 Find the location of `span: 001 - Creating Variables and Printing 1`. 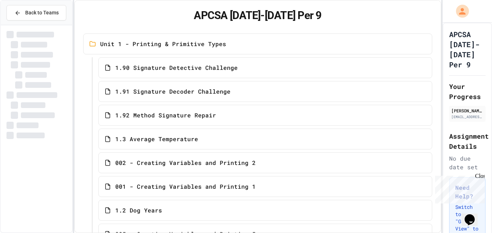

span: 001 - Creating Variables and Printing 1 is located at coordinates (185, 187).